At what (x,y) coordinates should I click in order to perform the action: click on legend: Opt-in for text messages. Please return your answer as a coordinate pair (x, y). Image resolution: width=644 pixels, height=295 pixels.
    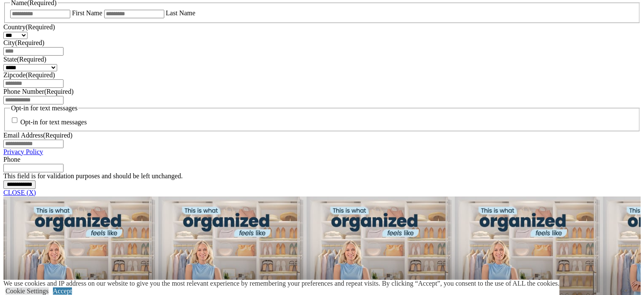
    Looking at the image, I should click on (44, 108).